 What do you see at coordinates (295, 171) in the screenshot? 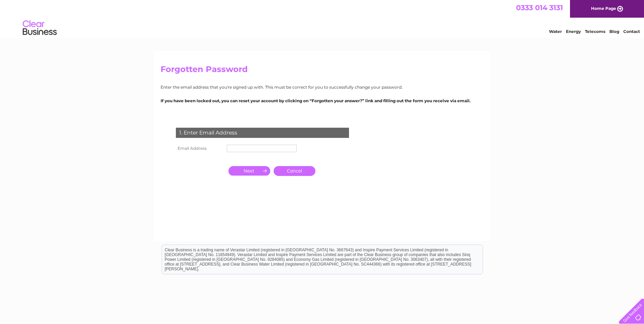
I see `a: Cancel` at bounding box center [295, 171].